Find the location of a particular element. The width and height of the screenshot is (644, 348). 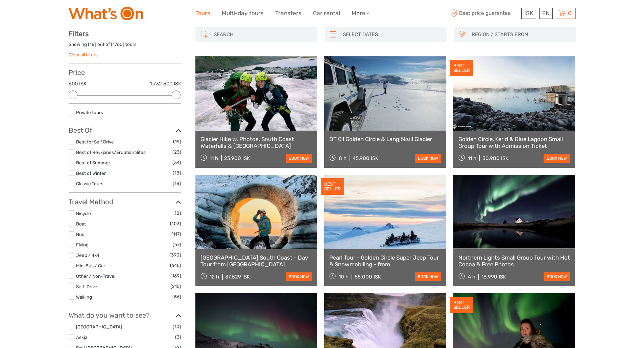

h3: What do you want to see? is located at coordinates (125, 315).